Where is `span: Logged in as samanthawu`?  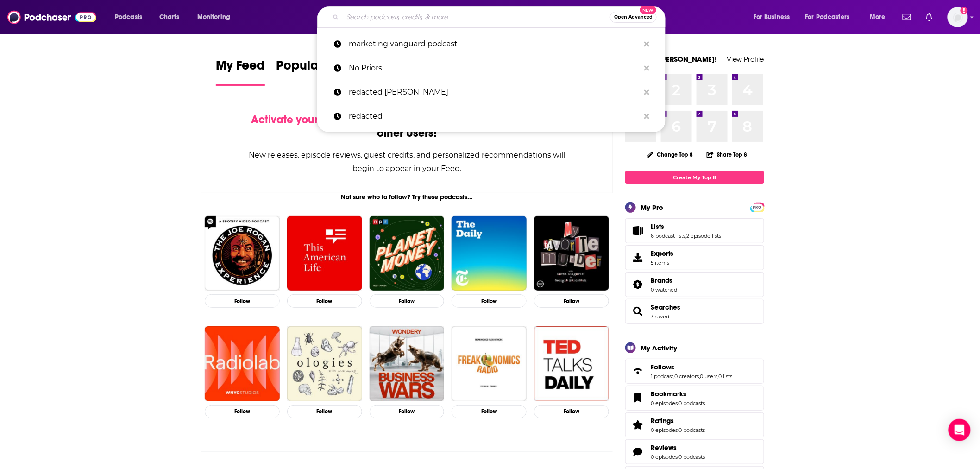
span: Logged in as samanthawu is located at coordinates (957, 17).